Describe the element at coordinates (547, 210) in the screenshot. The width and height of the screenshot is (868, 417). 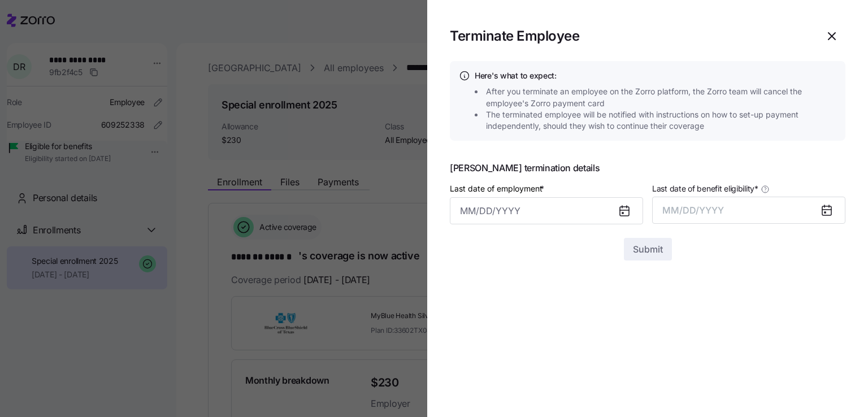
I see `input: MM/DD/YYYY` at that location.